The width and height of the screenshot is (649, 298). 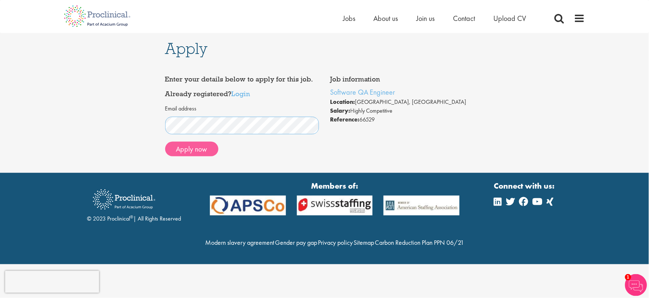 I want to click on span: 1, so click(x=628, y=277).